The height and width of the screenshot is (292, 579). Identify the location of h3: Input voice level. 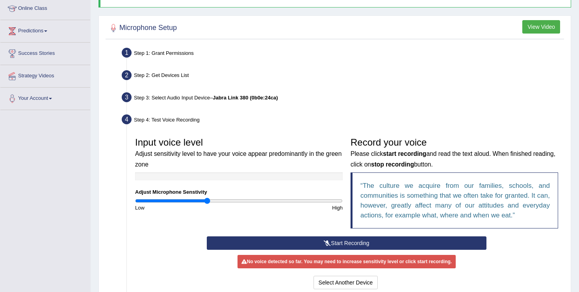
(239, 153).